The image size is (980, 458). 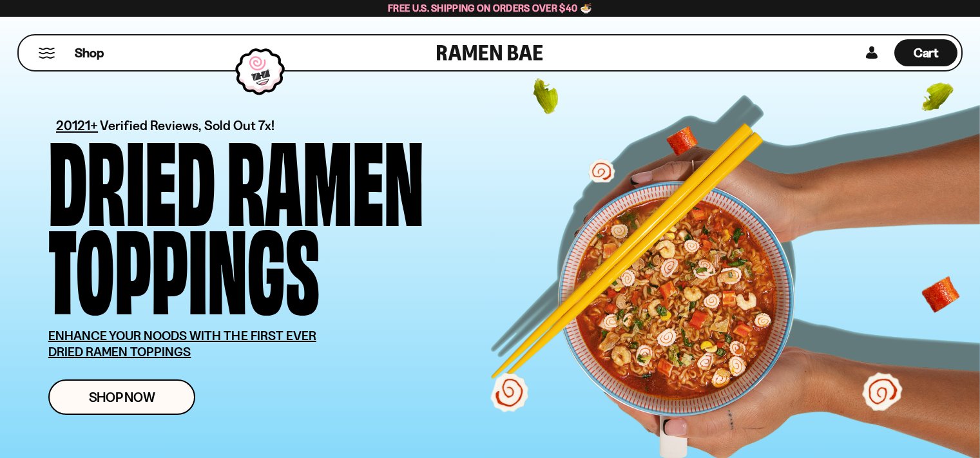 I want to click on div: Ramen, so click(x=325, y=176).